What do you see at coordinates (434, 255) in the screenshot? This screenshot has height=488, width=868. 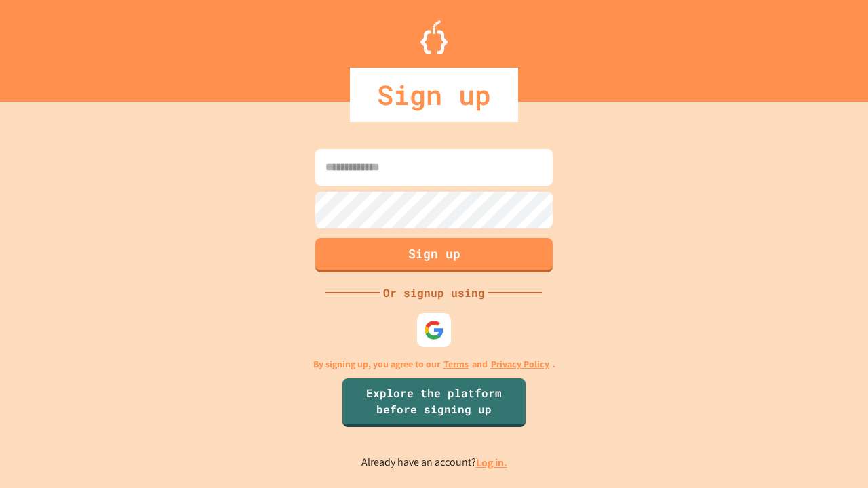 I see `button: Sign up` at bounding box center [434, 255].